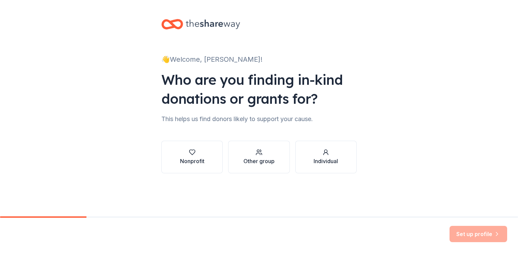  Describe the element at coordinates (259, 89) in the screenshot. I see `div: Who are you finding in-kind donations or grants for?` at that location.